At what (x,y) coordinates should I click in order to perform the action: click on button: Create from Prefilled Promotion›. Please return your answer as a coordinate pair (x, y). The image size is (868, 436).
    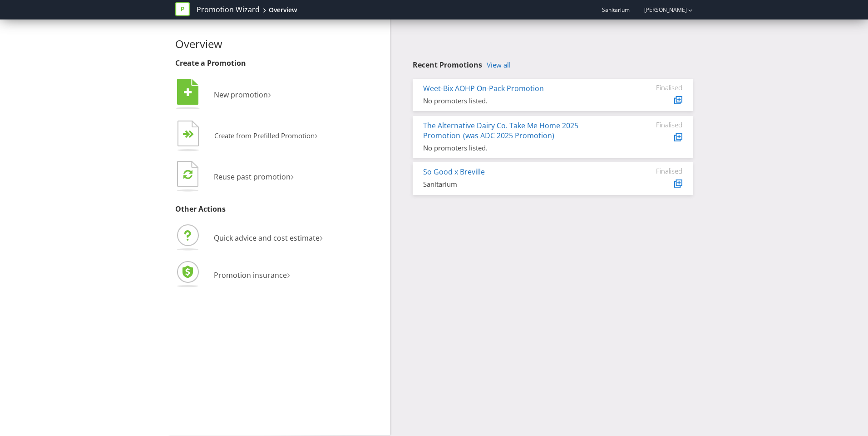
    Looking at the image, I should click on (247, 136).